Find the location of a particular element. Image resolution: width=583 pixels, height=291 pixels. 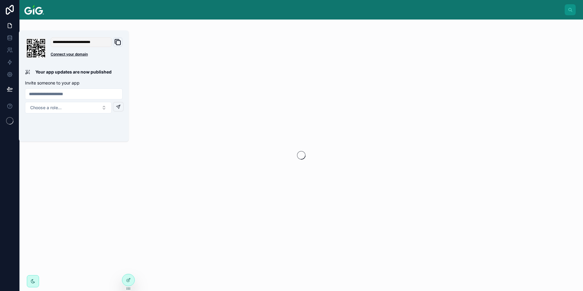

span: Choose a role... is located at coordinates (46, 108).